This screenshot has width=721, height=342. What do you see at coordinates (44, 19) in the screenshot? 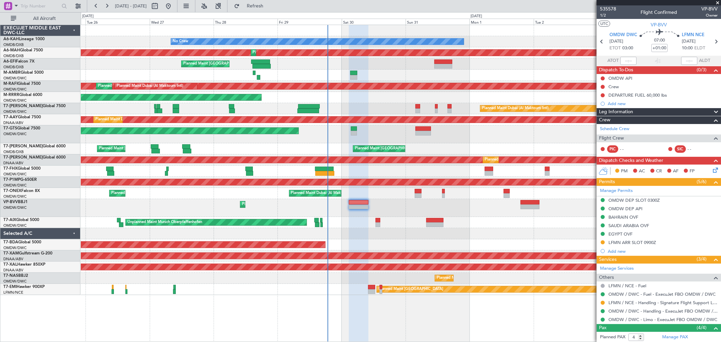
I see `span: All Aircraft` at bounding box center [44, 19].